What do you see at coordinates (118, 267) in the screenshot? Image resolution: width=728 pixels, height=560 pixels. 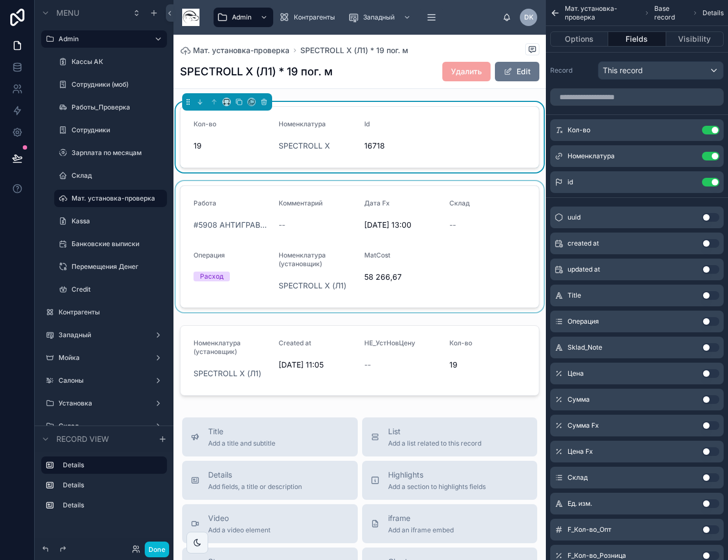 I see `a: Перемещения Денег` at bounding box center [118, 267].